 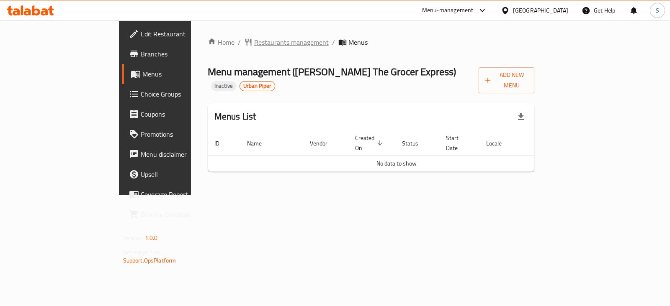 I want to click on a: Support.OpsPlatform, so click(x=149, y=261).